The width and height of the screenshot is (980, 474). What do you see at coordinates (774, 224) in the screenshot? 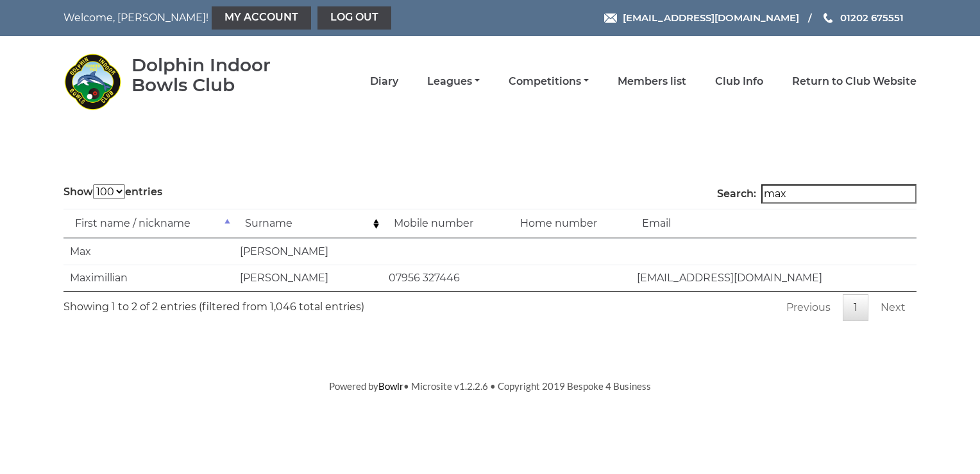
I see `td: Email` at bounding box center [774, 224].